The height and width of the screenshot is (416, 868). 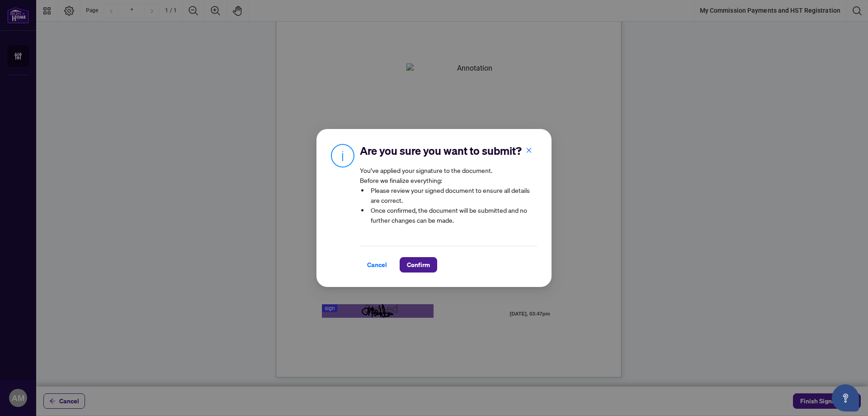 I want to click on img: Info Icon, so click(x=343, y=155).